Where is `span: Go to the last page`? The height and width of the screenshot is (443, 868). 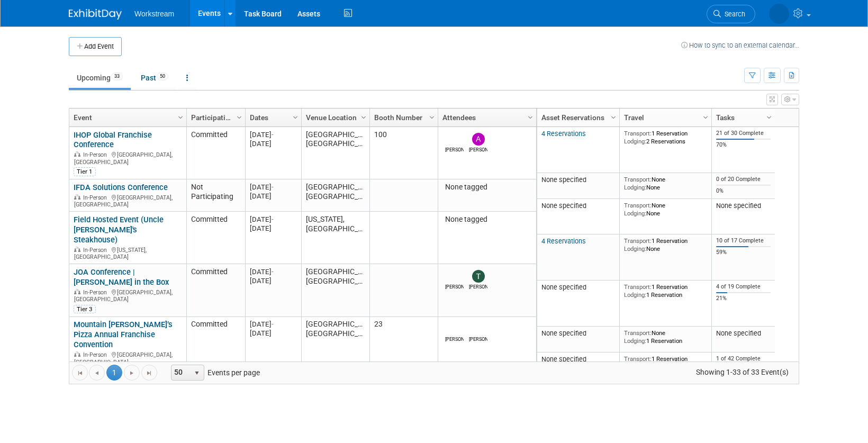
span: Go to the last page is located at coordinates (149, 373).